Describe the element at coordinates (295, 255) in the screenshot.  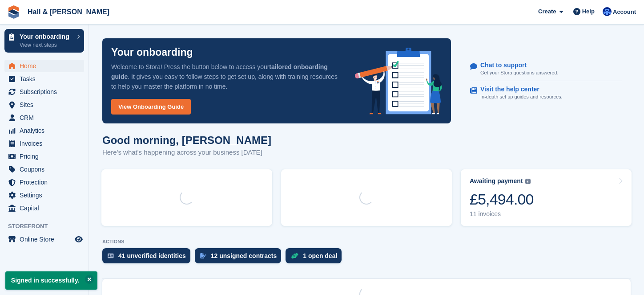
I see `img: deal-1b604bf984904fb50ccaf53a9ad4b4a5d6e5aea283cecdc64d6e3604feb123c2.svg` at that location.